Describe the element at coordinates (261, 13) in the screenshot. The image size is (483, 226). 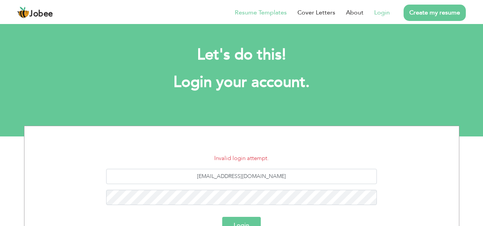
I see `a: Resume Templates` at that location.